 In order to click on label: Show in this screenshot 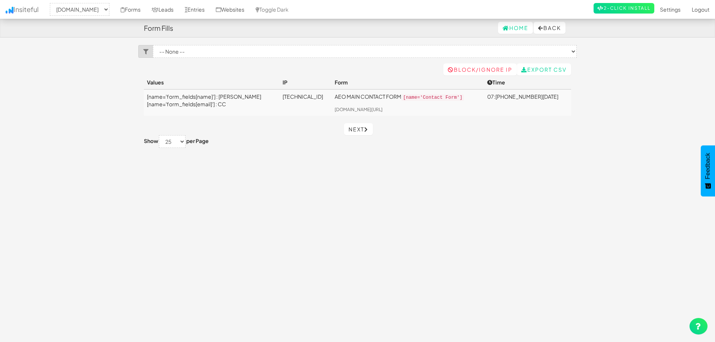, I will do `click(151, 141)`.